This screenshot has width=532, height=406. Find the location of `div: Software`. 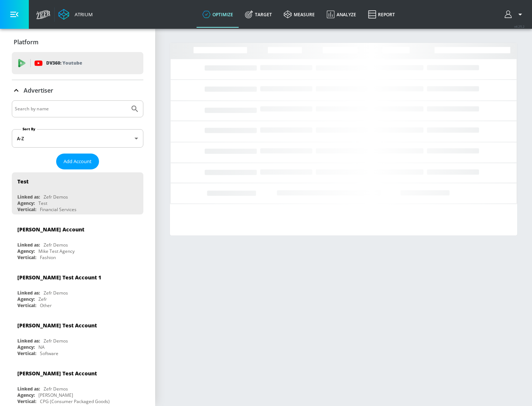

div: Software is located at coordinates (49, 353).